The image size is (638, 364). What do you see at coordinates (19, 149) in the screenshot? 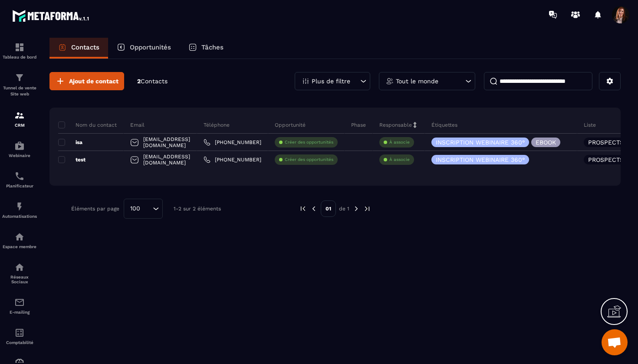
I see `a: automationsautomationsWebinaire` at bounding box center [19, 149].